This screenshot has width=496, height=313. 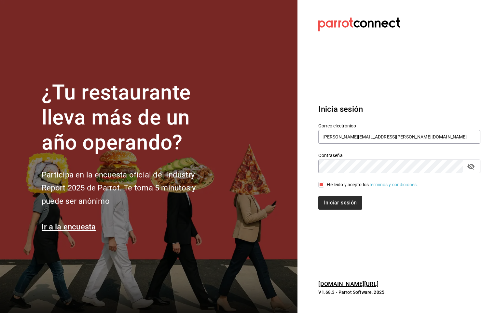 What do you see at coordinates (130, 118) in the screenshot?
I see `h1: ¿Tu restaurante lleva más de un año operando?` at bounding box center [130, 118].